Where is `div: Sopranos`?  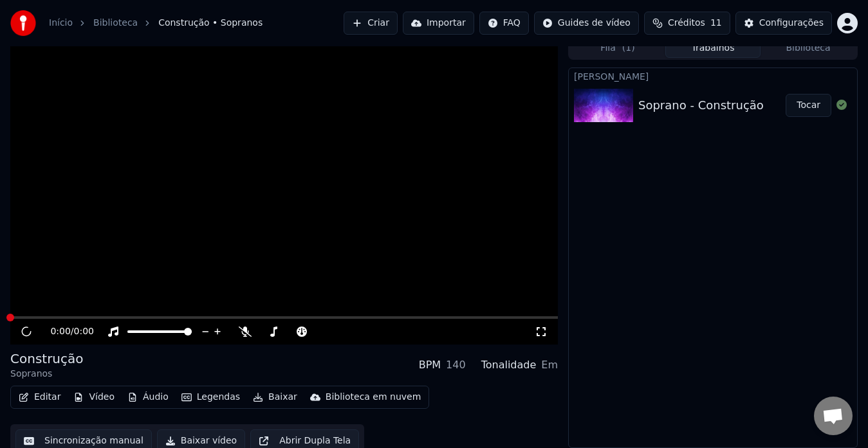 div: Sopranos is located at coordinates (47, 374).